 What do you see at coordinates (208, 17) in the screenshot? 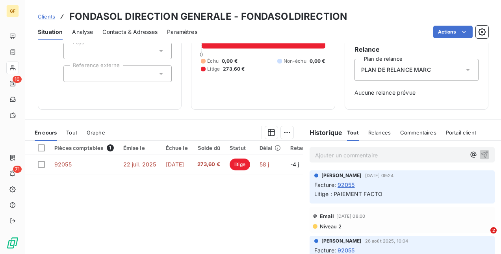
I see `h3: FONDASOL DIRECTION GENERALE - FONDASOLDIRECTION` at bounding box center [208, 17].